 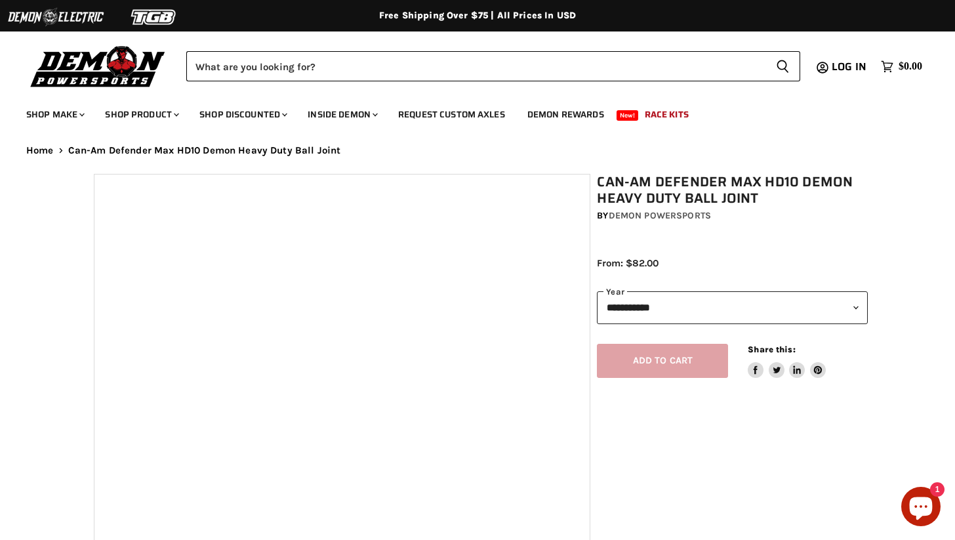 What do you see at coordinates (54, 114) in the screenshot?
I see `a: Shop Make` at bounding box center [54, 114].